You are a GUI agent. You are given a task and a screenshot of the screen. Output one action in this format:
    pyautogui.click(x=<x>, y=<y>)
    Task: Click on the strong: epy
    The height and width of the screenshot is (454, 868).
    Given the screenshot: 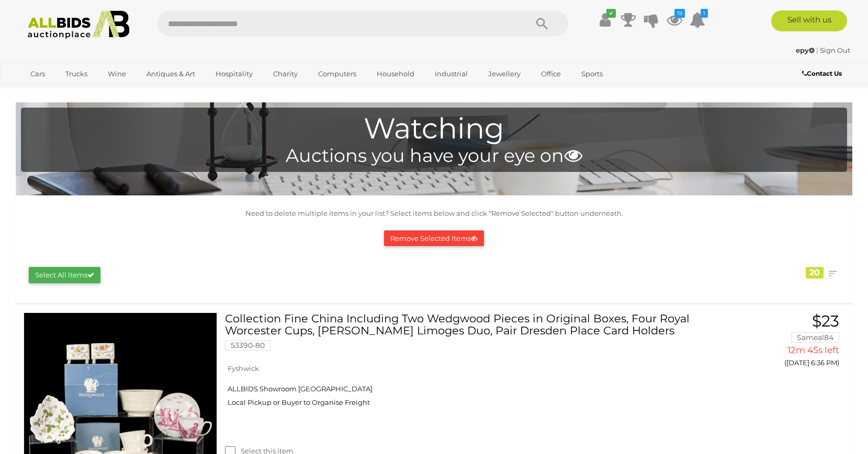 What is the action you would take?
    pyautogui.click(x=805, y=50)
    